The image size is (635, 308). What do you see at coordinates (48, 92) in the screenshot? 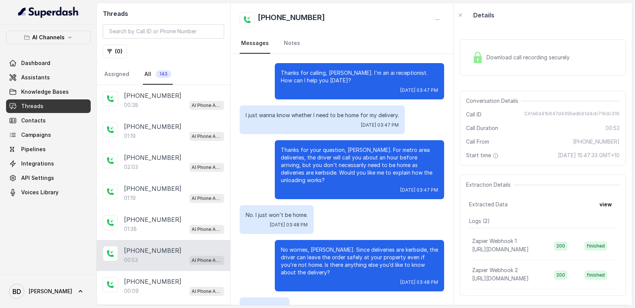
I see `a: Knowledge Bases` at bounding box center [48, 92].